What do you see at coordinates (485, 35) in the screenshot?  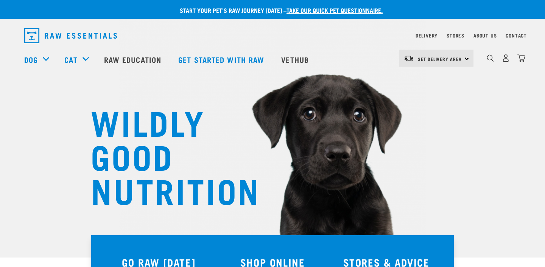 I see `a: About Us` at bounding box center [485, 35].